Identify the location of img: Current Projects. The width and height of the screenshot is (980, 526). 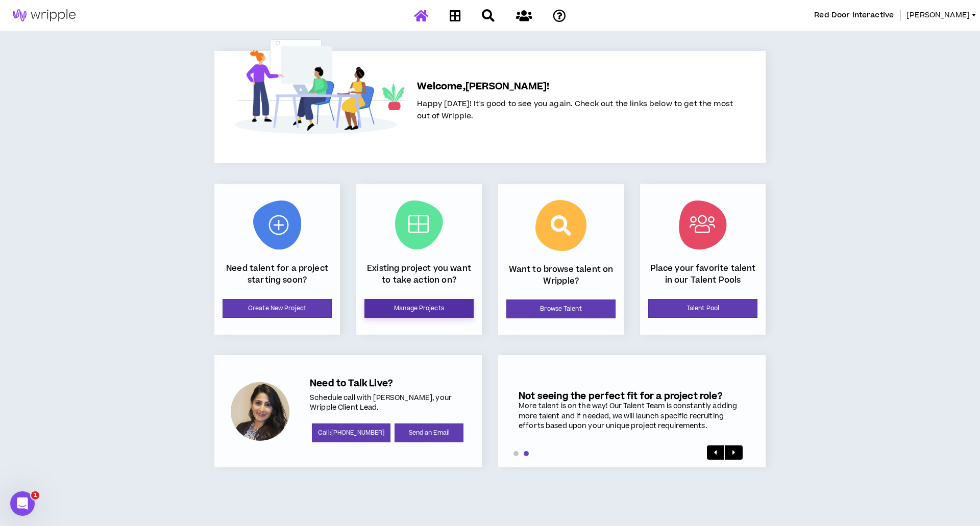
(419, 225).